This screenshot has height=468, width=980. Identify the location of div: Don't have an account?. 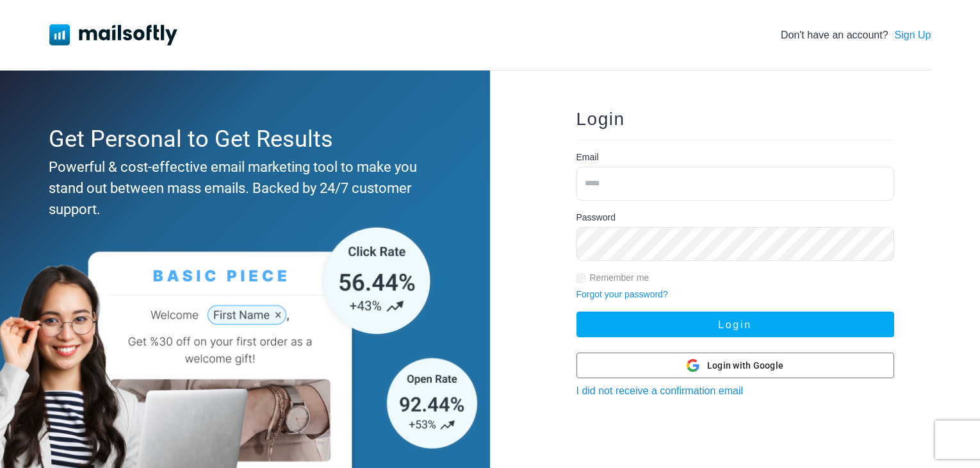
(856, 35).